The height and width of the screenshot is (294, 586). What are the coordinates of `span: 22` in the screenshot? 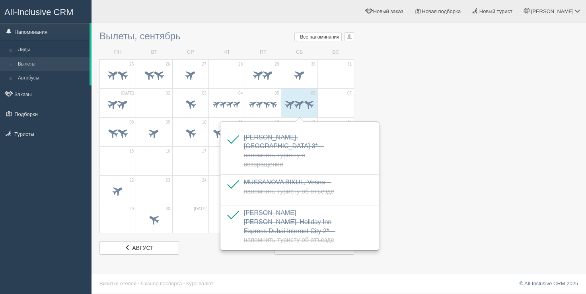 It's located at (131, 181).